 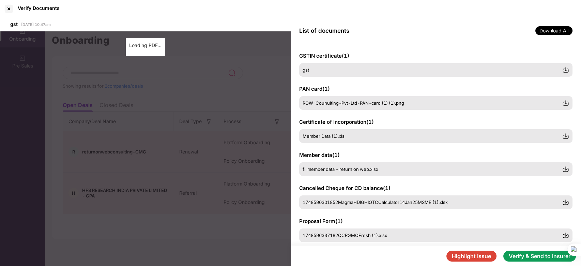 I want to click on button: Highlight Issue, so click(x=471, y=256).